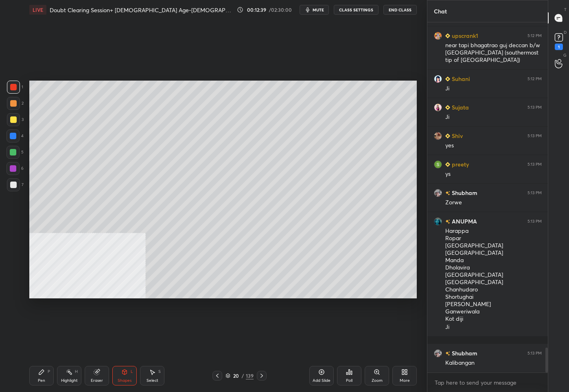 This screenshot has height=392, width=569. What do you see at coordinates (319, 10) in the screenshot?
I see `span: mute` at bounding box center [319, 10].